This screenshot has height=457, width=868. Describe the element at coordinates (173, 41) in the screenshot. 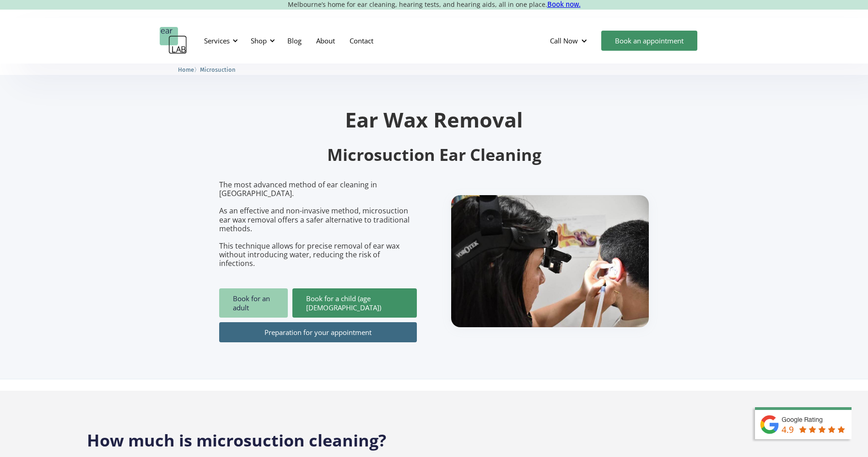

I see `a: home` at that location.